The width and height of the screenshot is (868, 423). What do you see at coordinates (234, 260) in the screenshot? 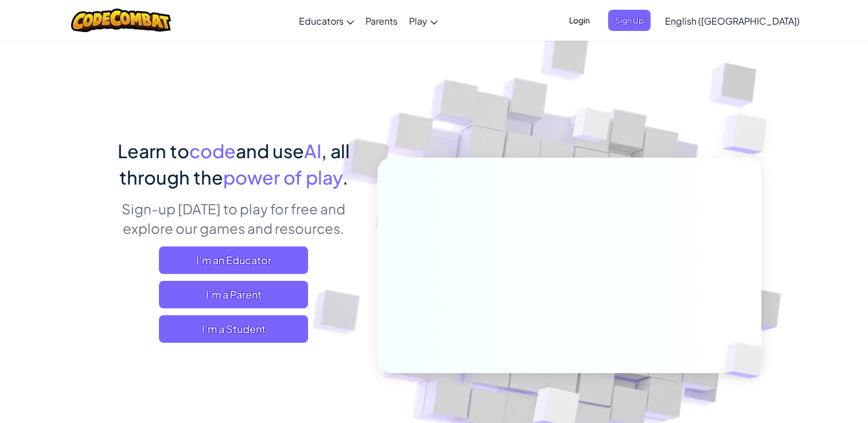
I see `a: I'm an Educator` at bounding box center [234, 260].